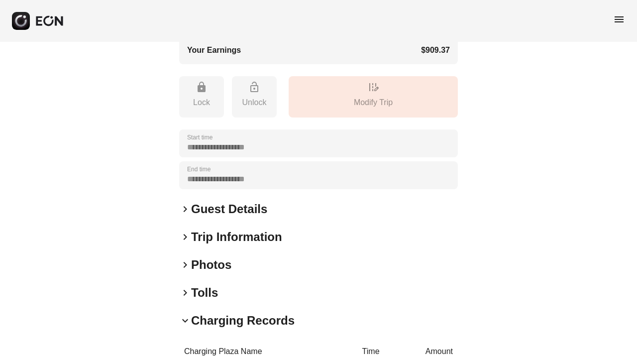  I want to click on h2: Tolls, so click(204, 292).